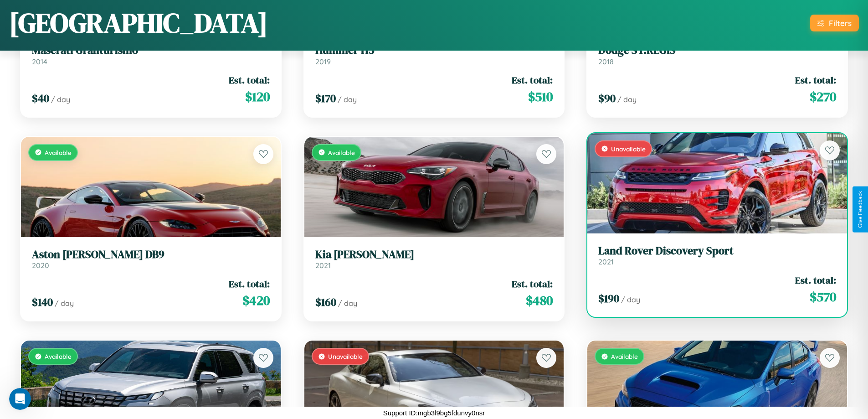 Image resolution: width=868 pixels, height=419 pixels. What do you see at coordinates (823, 97) in the screenshot?
I see `span: $ 270` at bounding box center [823, 97].